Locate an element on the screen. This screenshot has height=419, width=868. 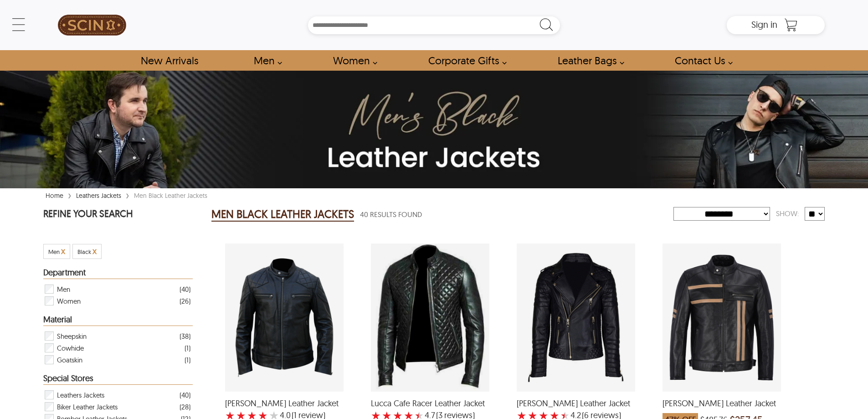
a: Home is located at coordinates (54, 195).